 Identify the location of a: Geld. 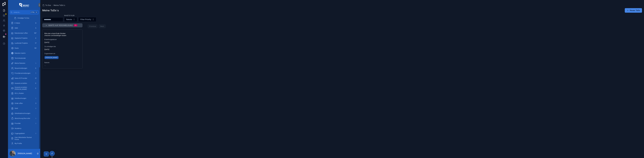
(24, 108).